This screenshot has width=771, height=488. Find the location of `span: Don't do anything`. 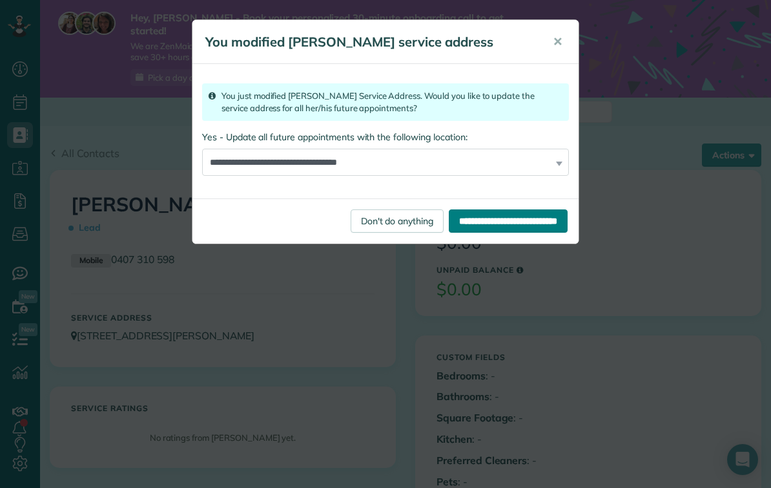

span: Don't do anything is located at coordinates (397, 221).